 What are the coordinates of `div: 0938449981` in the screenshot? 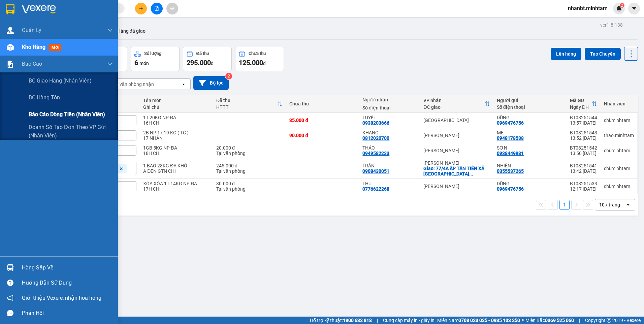 It's located at (511, 153).